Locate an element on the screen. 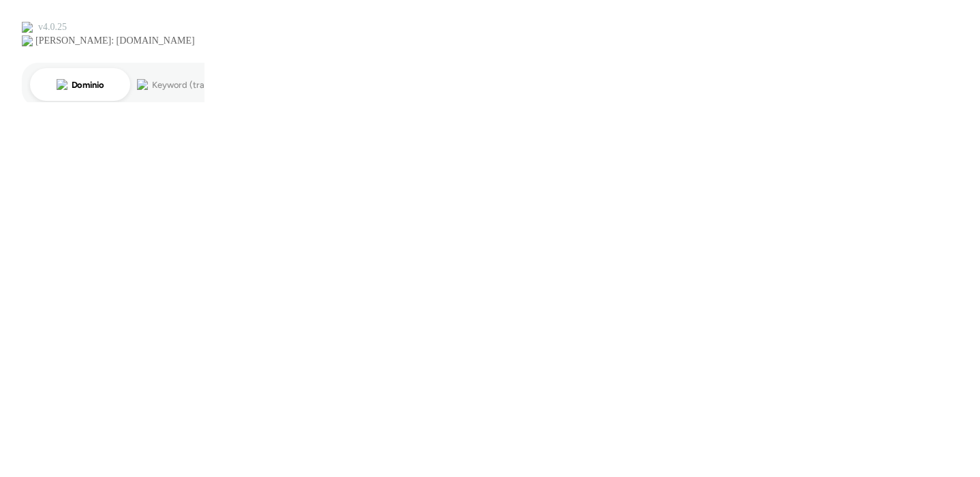 The height and width of the screenshot is (477, 980). div: Dominio is located at coordinates (88, 85).